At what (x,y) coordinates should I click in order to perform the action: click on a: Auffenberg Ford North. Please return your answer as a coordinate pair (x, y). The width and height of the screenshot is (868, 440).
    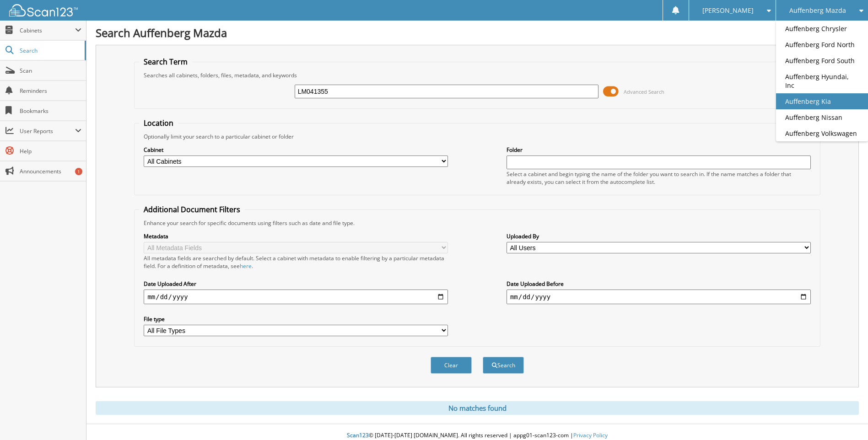
    Looking at the image, I should click on (822, 44).